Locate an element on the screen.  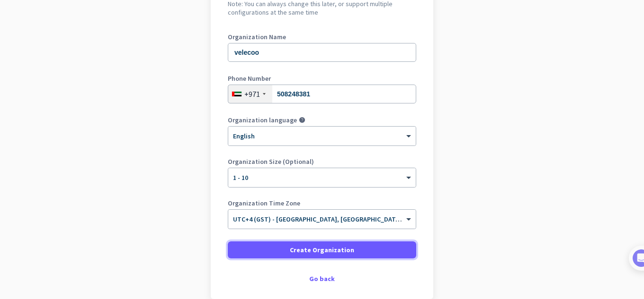
span: Create Organization is located at coordinates (322, 250).